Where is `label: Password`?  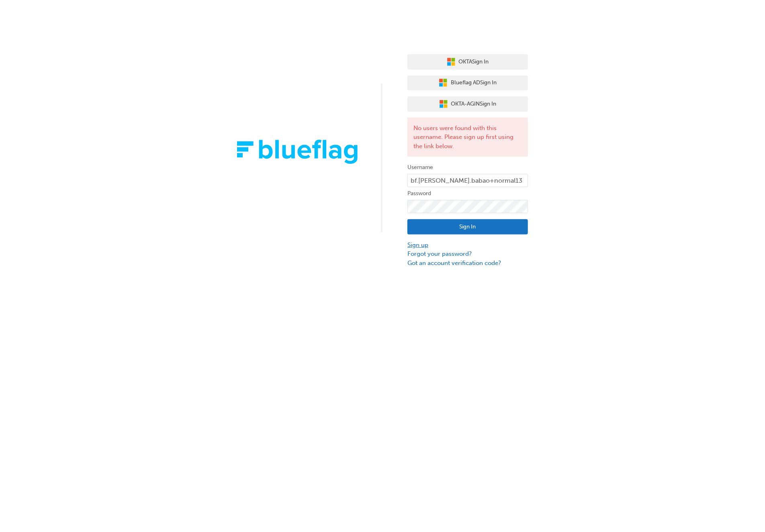
label: Password is located at coordinates (468, 193).